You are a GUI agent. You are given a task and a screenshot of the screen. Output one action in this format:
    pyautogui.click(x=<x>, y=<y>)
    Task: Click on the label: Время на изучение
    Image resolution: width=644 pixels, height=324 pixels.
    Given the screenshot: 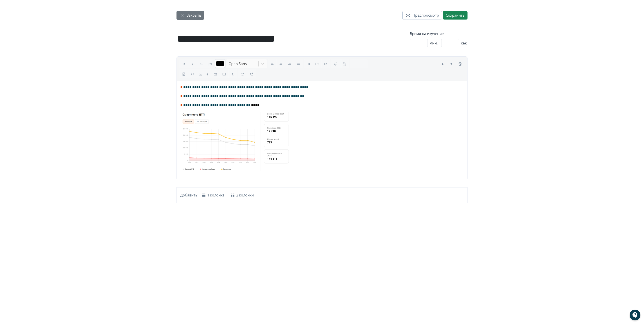 What is the action you would take?
    pyautogui.click(x=438, y=34)
    